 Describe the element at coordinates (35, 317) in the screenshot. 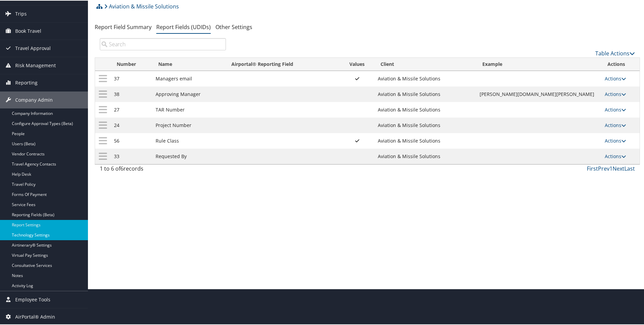

I see `span: AirPortal® Admin` at that location.